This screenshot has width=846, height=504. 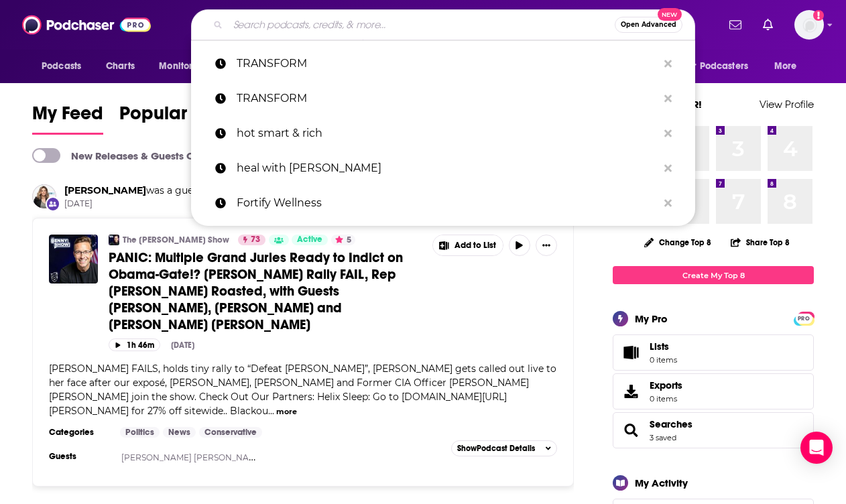 I want to click on button: 1h 46m, so click(x=134, y=344).